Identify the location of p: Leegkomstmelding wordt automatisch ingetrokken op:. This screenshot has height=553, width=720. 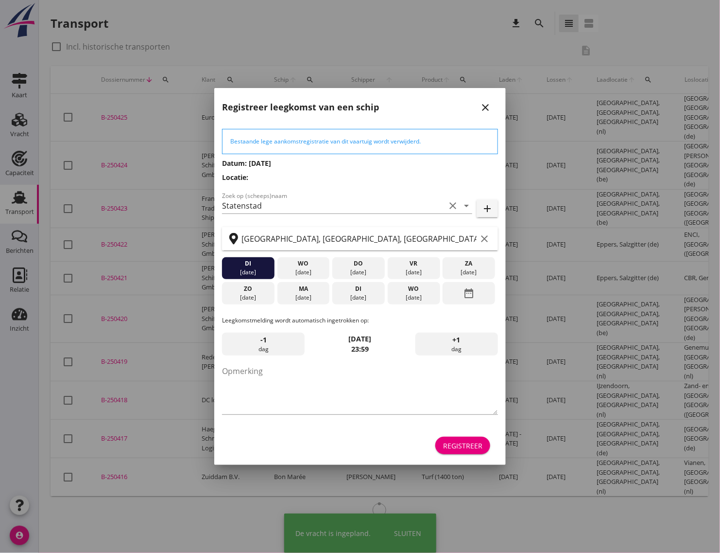
(360, 320).